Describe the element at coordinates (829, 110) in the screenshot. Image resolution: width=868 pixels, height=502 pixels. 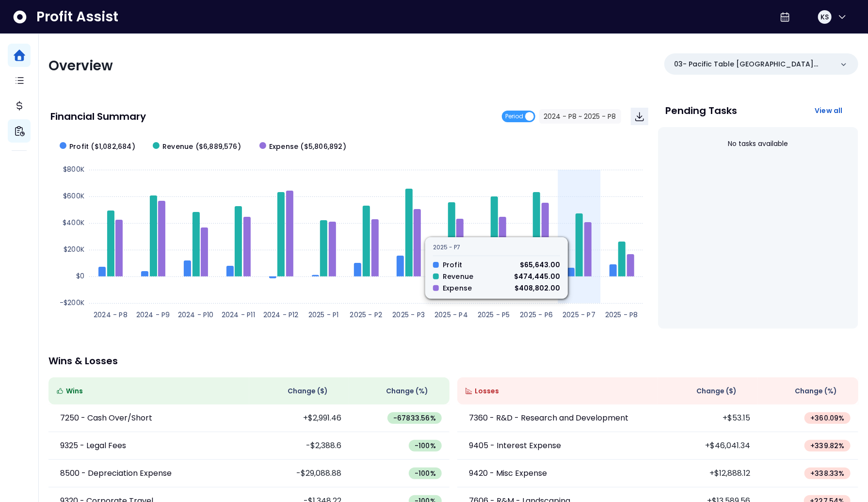
I see `button: View all` at that location.